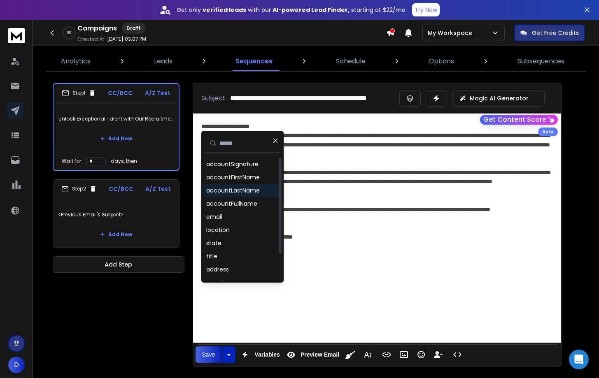  Describe the element at coordinates (233, 191) in the screenshot. I see `div: accountLastName` at that location.